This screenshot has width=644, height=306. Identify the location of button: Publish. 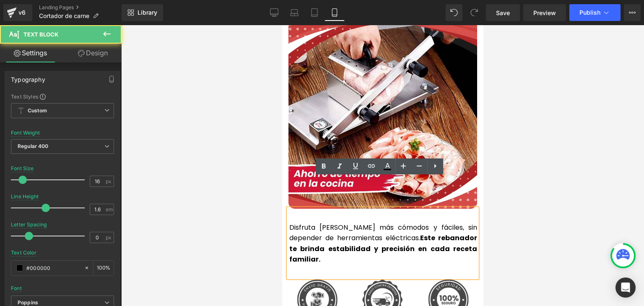
(595, 13).